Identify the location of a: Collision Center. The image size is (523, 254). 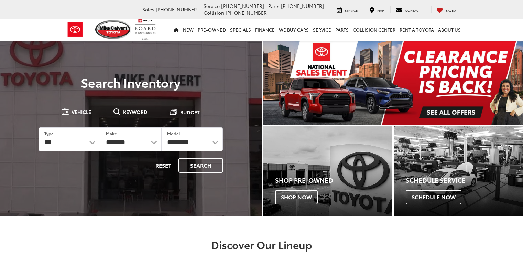
(374, 30).